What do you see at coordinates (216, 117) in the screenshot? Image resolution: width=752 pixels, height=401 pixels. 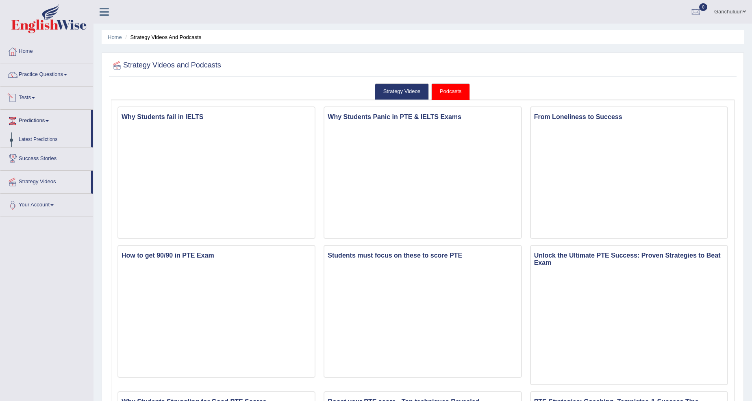 I see `h3: Why Students fail in IELTS` at bounding box center [216, 117].